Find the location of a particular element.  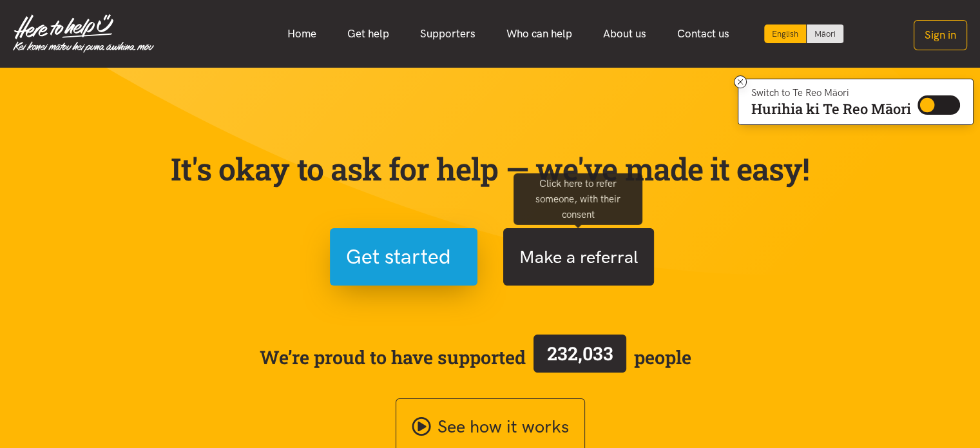

a: Who can help is located at coordinates (539, 33).